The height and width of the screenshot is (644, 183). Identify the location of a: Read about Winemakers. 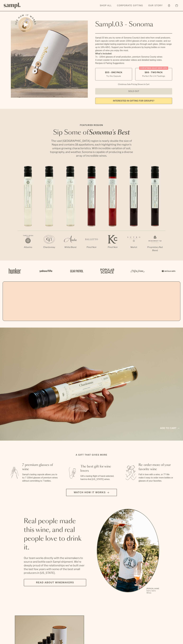
(55, 583).